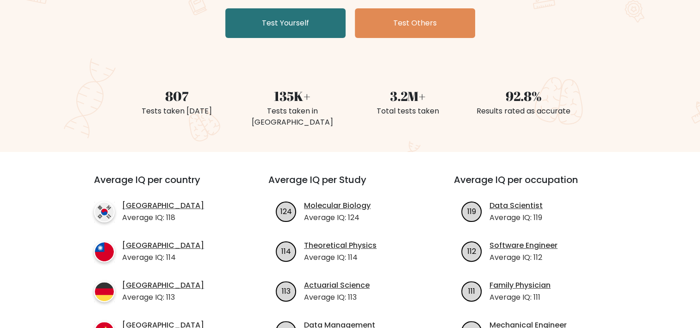 The height and width of the screenshot is (328, 700). Describe the element at coordinates (177, 96) in the screenshot. I see `div: 807` at that location.